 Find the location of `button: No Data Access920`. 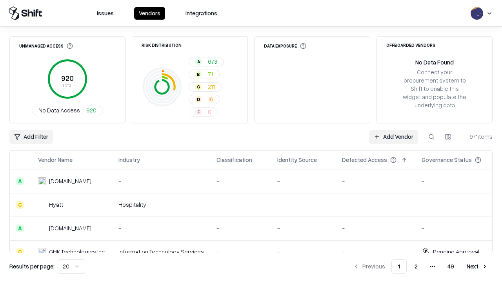

button: No Data Access920 is located at coordinates (68, 110).